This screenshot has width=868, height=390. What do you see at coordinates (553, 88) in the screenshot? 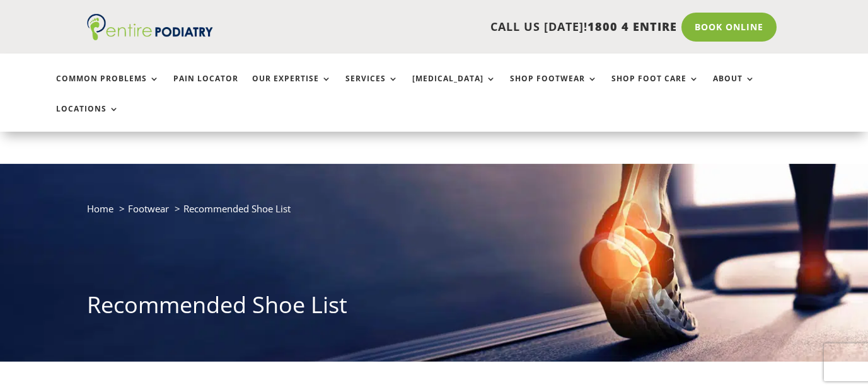
I see `a: Shop Footwear` at bounding box center [553, 88].